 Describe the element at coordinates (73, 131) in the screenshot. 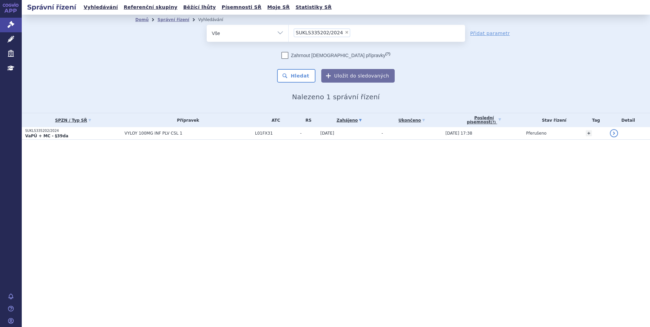

I see `p: SUKLS335202/2024` at that location.